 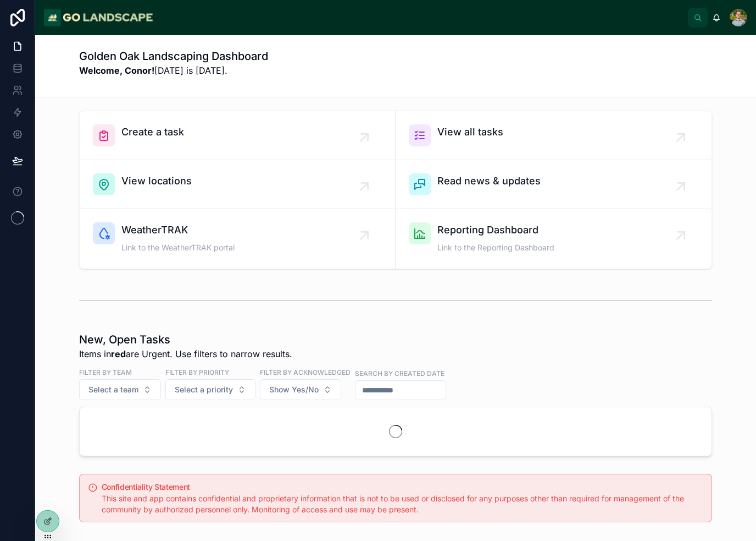 I want to click on span: View locations, so click(x=157, y=181).